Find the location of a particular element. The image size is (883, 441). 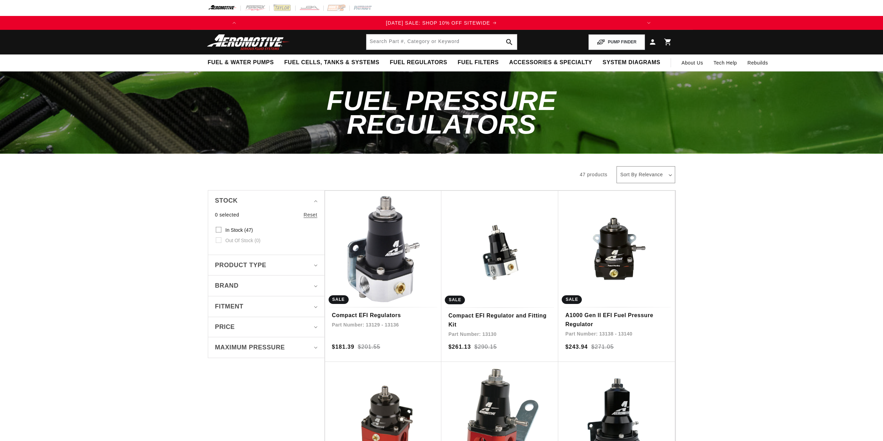

input: Search by Part Number, Category or Keyword is located at coordinates (442, 42).